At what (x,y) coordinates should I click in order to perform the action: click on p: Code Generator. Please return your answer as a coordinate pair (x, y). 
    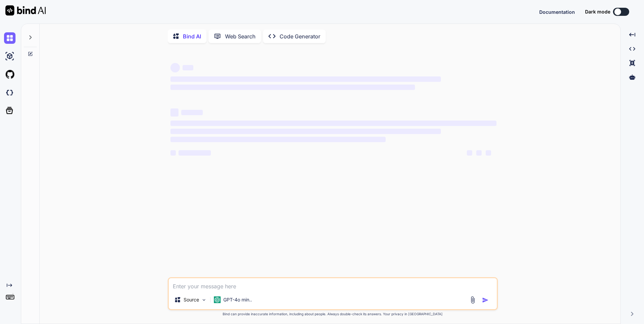
    Looking at the image, I should click on (300, 36).